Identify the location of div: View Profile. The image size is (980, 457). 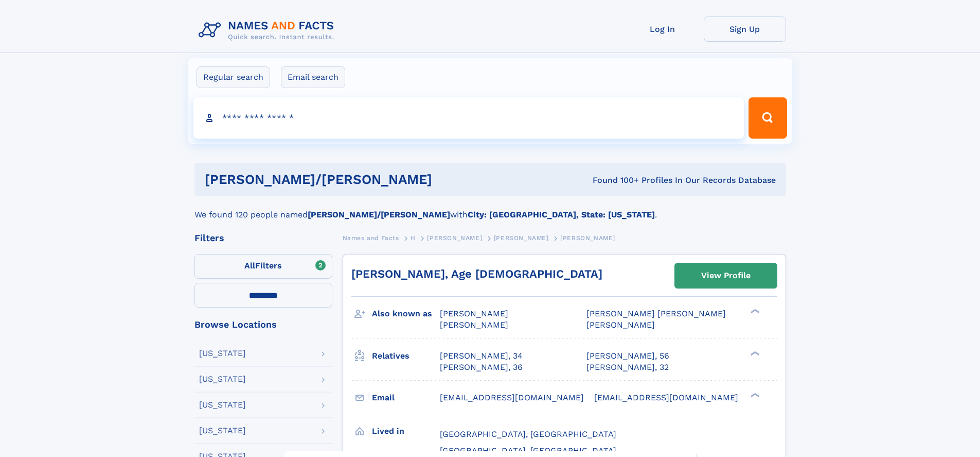
(726, 276).